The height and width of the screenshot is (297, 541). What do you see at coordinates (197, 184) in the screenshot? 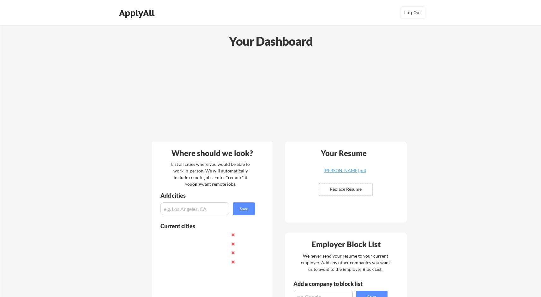
I see `strong: only` at bounding box center [197, 184].